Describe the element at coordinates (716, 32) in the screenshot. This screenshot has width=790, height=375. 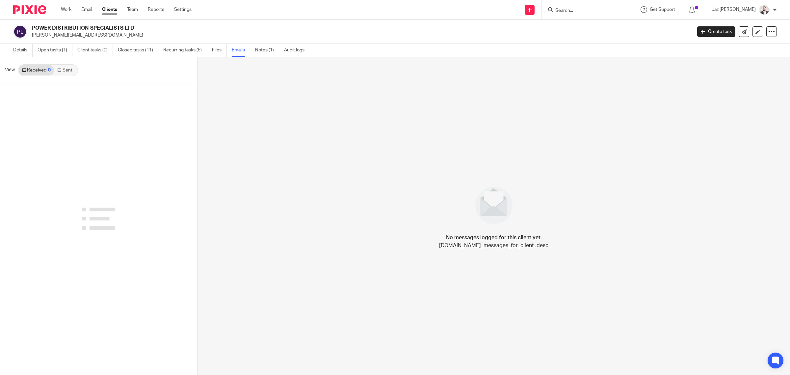
I see `a: Create task` at that location.